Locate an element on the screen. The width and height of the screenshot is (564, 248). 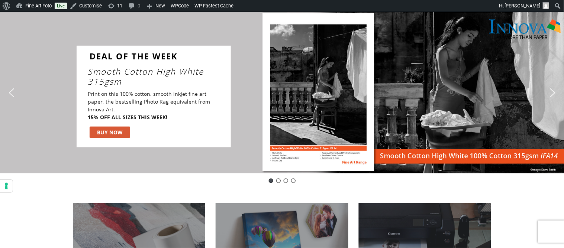
div: BUY NOW is located at coordinates (110, 132).